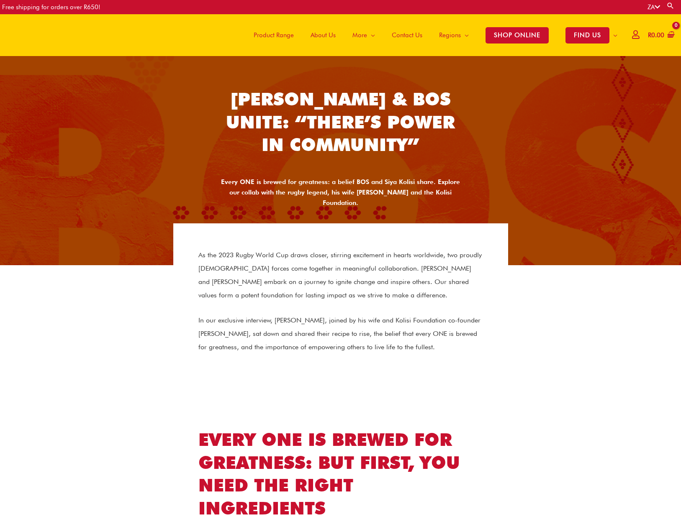 The height and width of the screenshot is (522, 681). What do you see at coordinates (261, 397) in the screenshot?
I see `img: svg%3E` at bounding box center [261, 397].